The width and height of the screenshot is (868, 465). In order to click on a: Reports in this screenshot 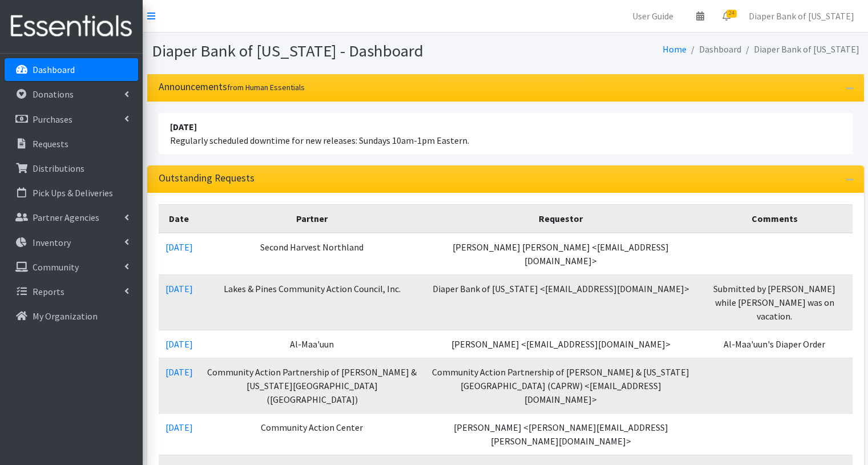, I will do `click(71, 291)`.